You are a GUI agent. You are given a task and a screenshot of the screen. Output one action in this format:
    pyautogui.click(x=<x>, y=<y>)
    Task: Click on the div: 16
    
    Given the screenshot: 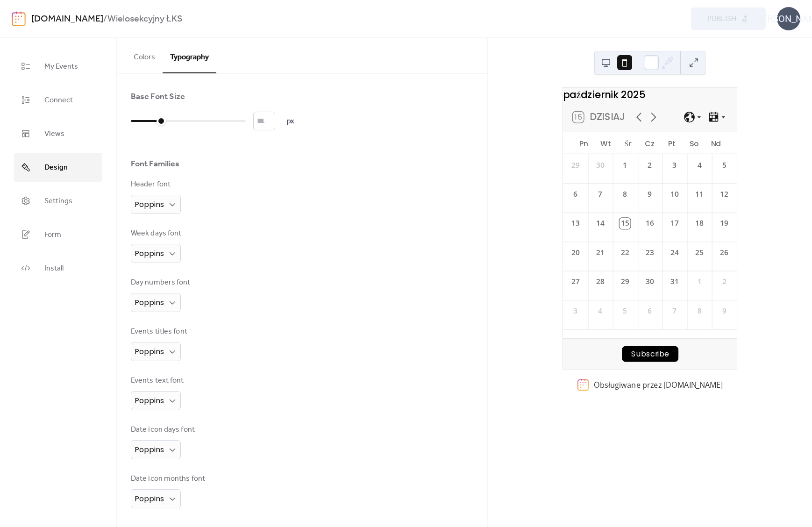 What is the action you would take?
    pyautogui.click(x=650, y=224)
    